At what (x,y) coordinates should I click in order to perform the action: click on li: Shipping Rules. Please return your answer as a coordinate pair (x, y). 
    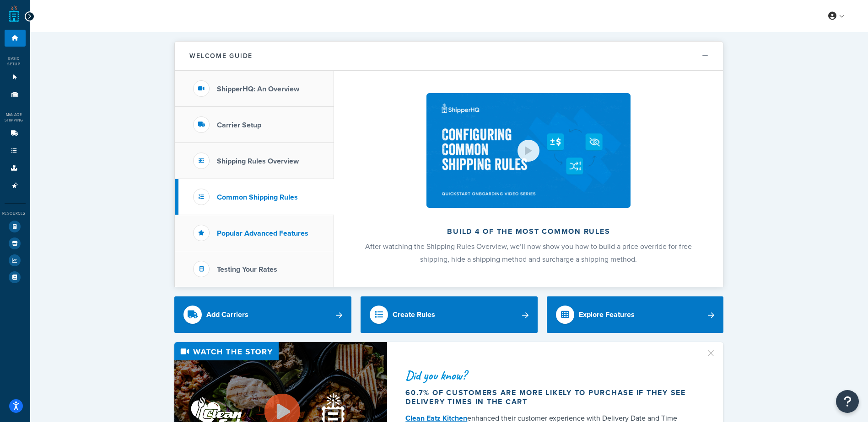
    Looking at the image, I should click on (15, 151).